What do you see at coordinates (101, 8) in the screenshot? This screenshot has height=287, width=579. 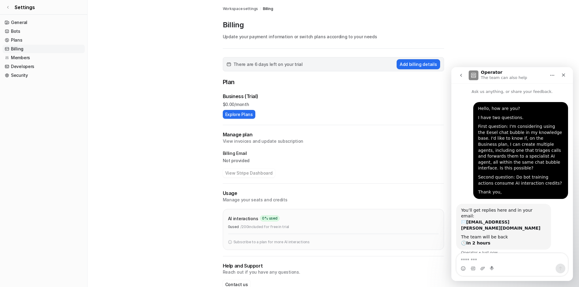 I see `button: Home` at bounding box center [101, 8].